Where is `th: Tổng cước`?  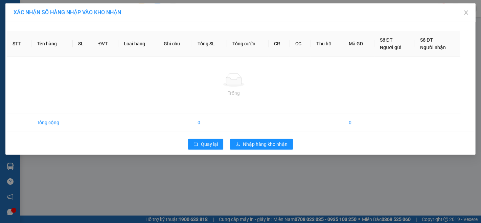
th: Tổng cước is located at coordinates (248, 44).